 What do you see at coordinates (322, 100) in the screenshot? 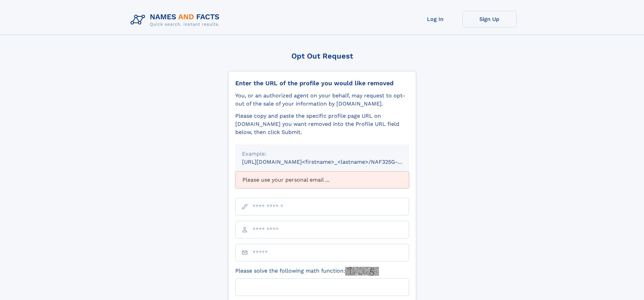
I see `div: You, or an authorized agent on your behalf, may request to opt-out of the sale of your informatio...` at bounding box center [322, 100].